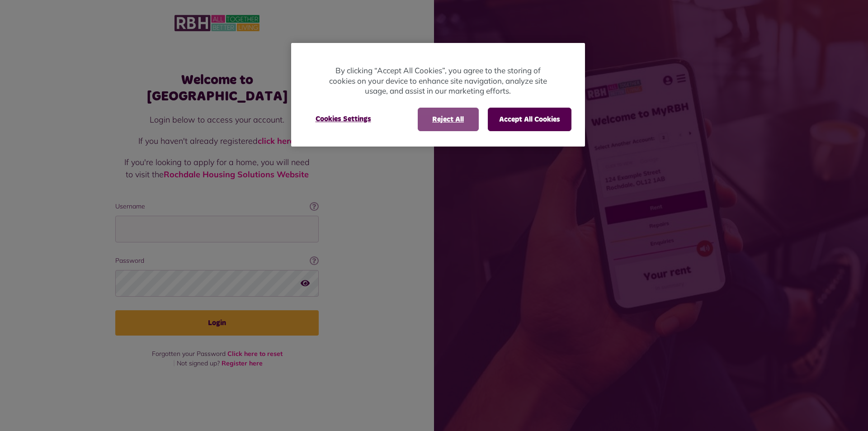  I want to click on button: Accept All Cookies, so click(529, 119).